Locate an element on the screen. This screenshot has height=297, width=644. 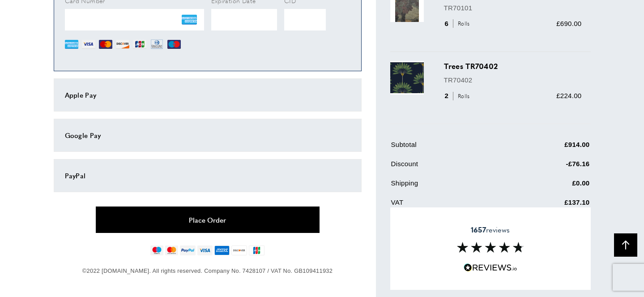
span: reviews is located at coordinates (490, 230).